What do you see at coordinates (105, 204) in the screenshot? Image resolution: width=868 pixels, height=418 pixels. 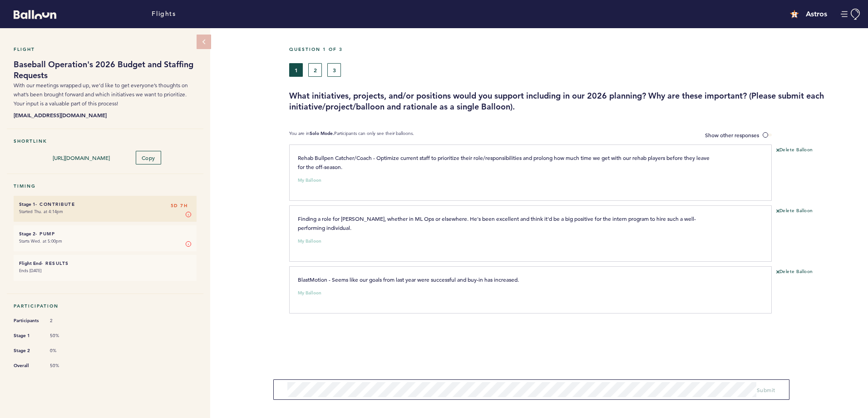 I see `h6: - Contribute` at bounding box center [105, 204].